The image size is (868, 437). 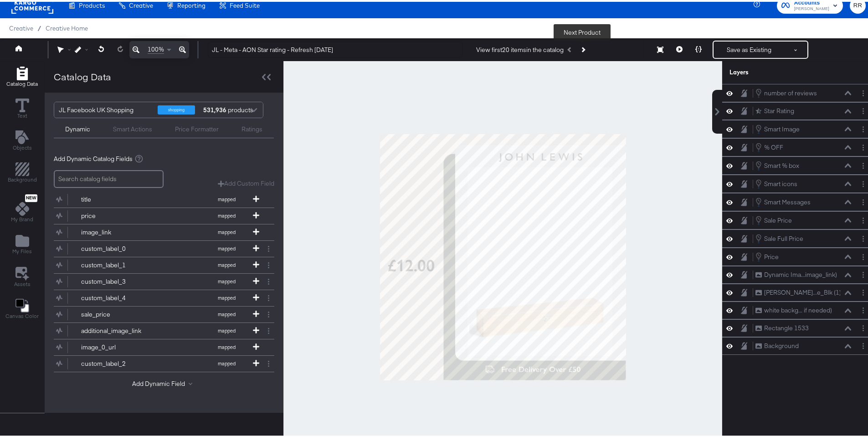 What do you see at coordinates (783, 200) in the screenshot?
I see `button: Smart Messages` at bounding box center [783, 200].